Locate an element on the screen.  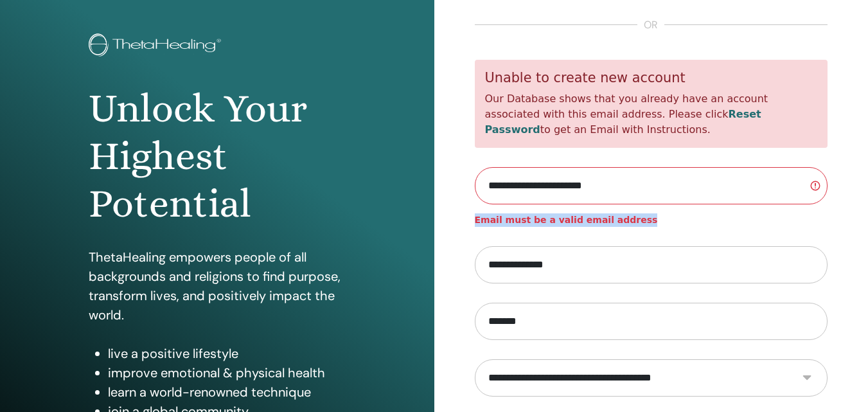
li: live a positive lifestyle is located at coordinates (227, 353).